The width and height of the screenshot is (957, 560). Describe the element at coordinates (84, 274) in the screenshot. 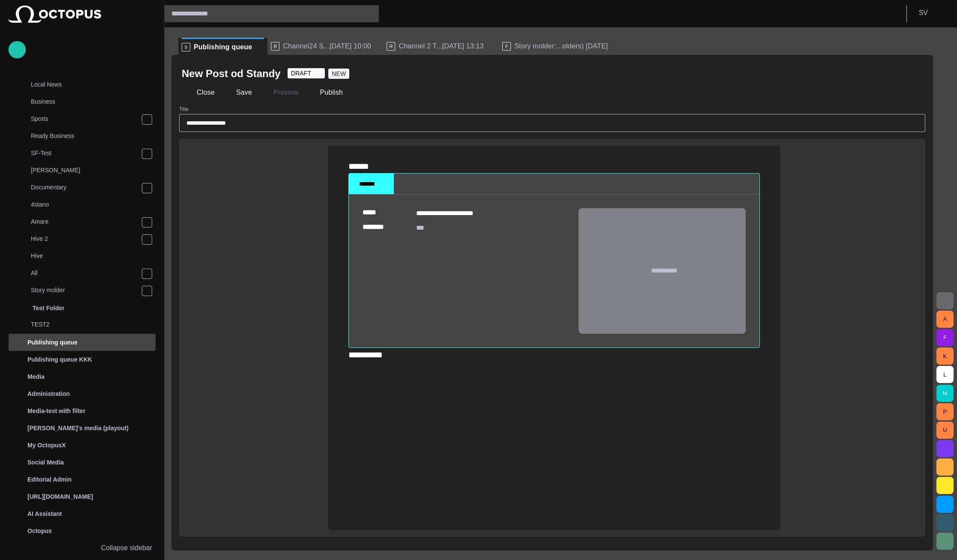

I see `div: All` at that location.